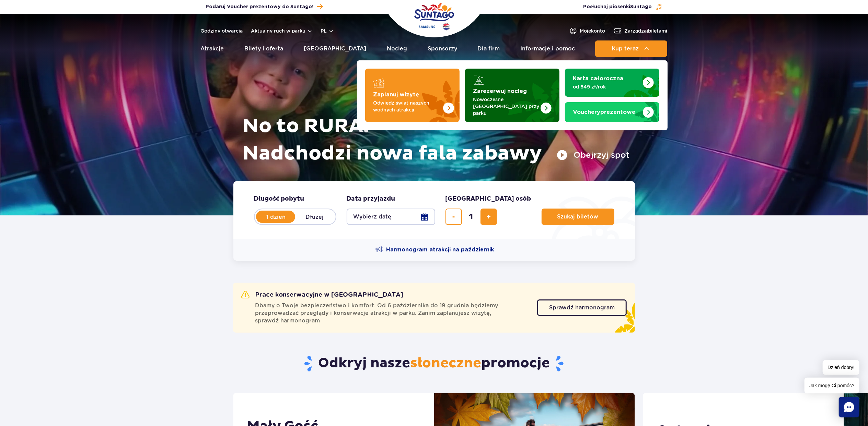  I want to click on button: dodaj bilet, so click(489, 217).